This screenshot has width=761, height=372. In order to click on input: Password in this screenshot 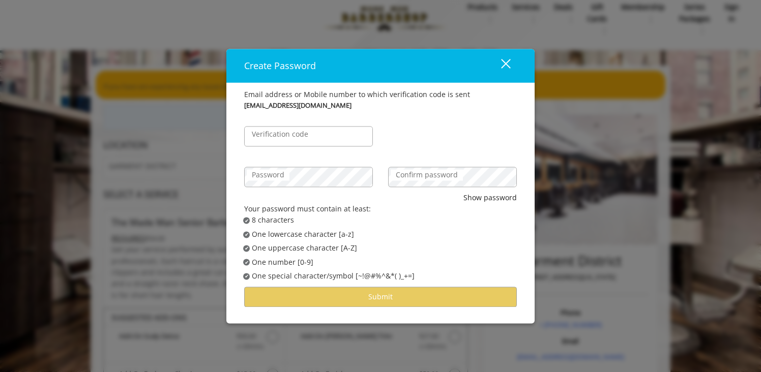, I will do `click(308, 177)`.